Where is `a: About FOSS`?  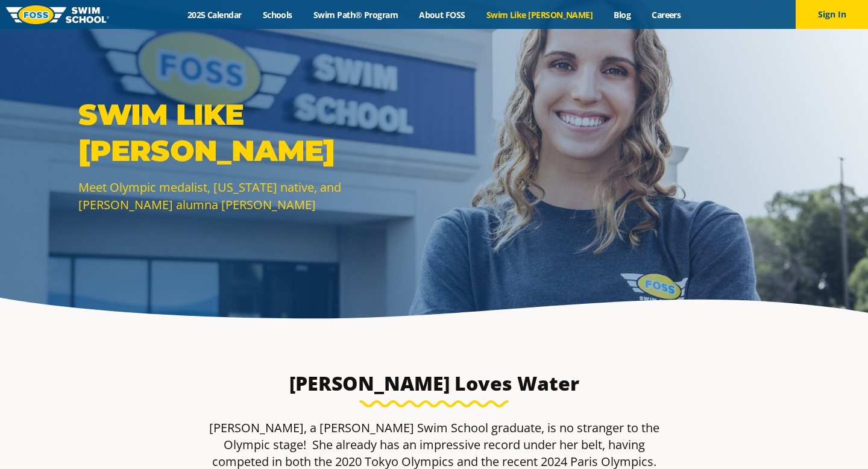
a: About FOSS is located at coordinates (442, 14).